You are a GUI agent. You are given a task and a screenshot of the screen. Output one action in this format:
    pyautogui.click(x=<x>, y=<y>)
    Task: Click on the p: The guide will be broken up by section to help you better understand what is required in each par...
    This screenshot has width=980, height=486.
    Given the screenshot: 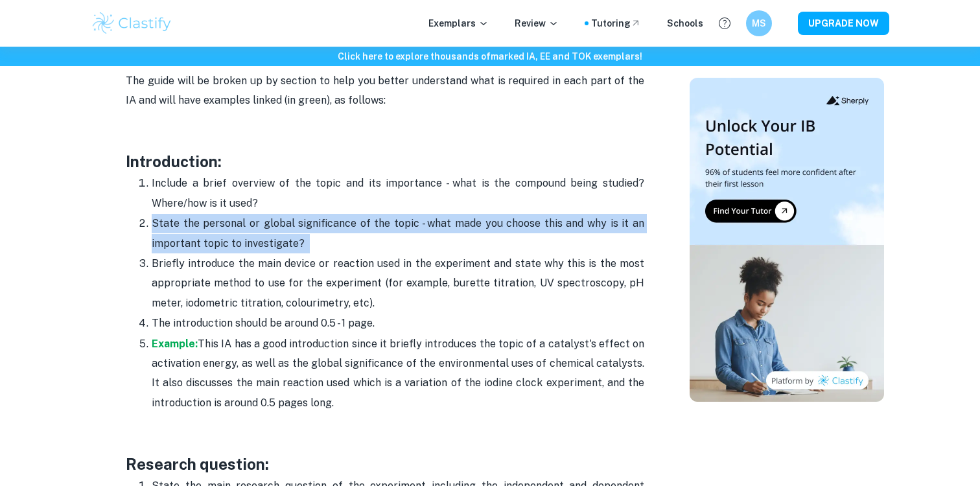 What is the action you would take?
    pyautogui.click(x=385, y=91)
    